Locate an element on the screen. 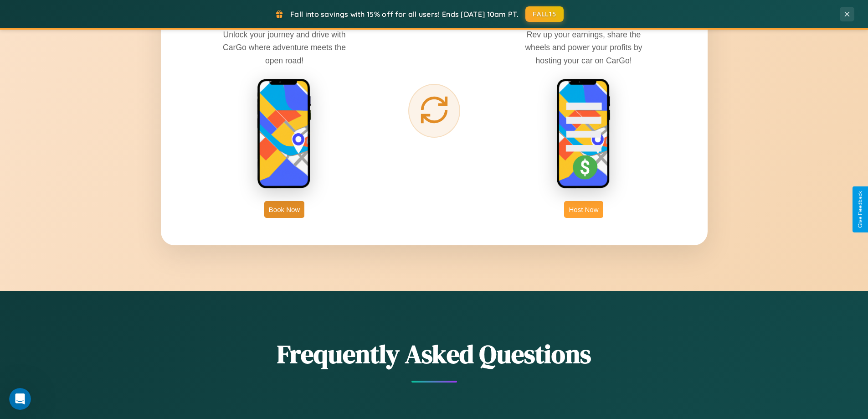  div: Give Feedback is located at coordinates (860, 209).